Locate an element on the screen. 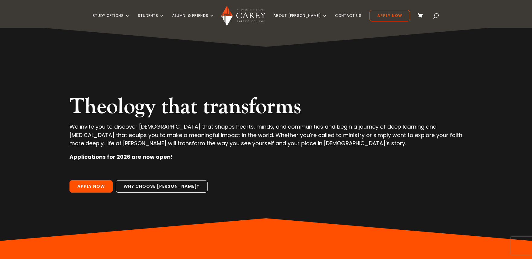  a: Contact Us is located at coordinates (348, 21).